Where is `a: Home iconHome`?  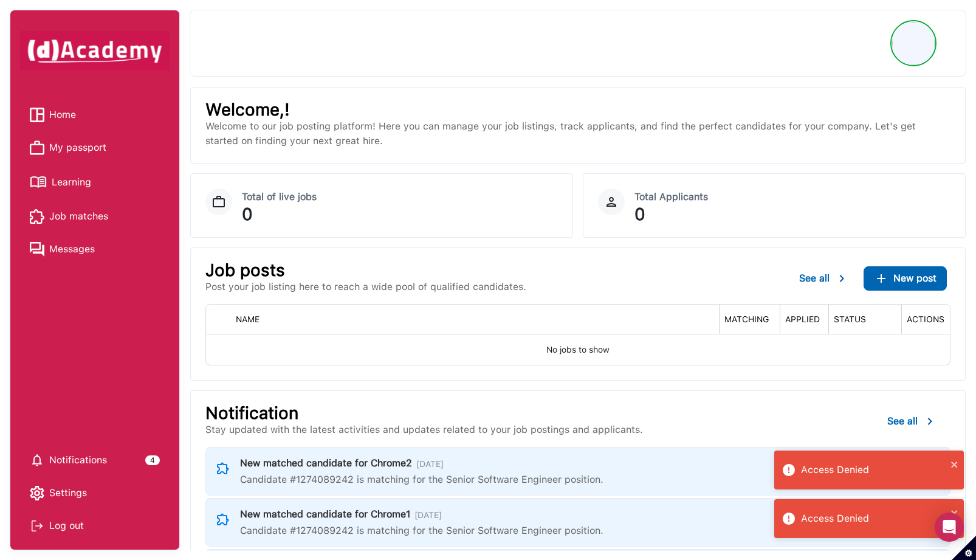 a: Home iconHome is located at coordinates (95, 115).